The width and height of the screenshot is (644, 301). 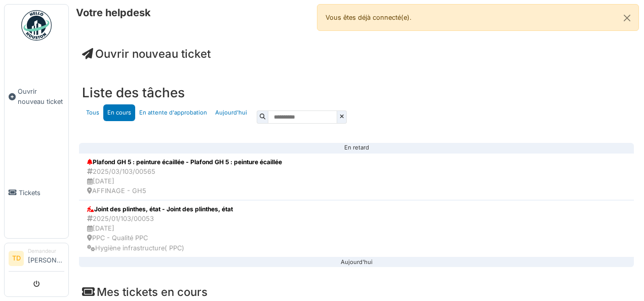 I want to click on span: Tickets, so click(x=42, y=193).